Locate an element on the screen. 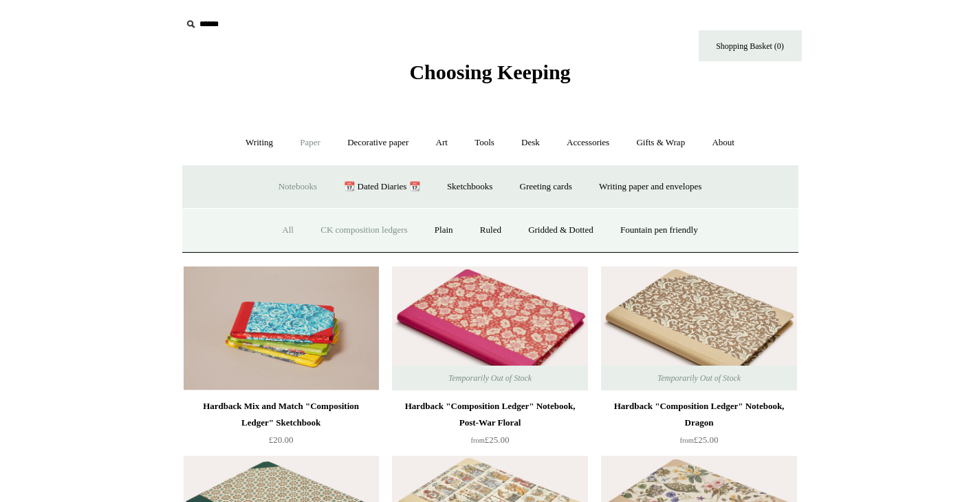 The height and width of the screenshot is (502, 980). a: Ruled is located at coordinates (490, 230).